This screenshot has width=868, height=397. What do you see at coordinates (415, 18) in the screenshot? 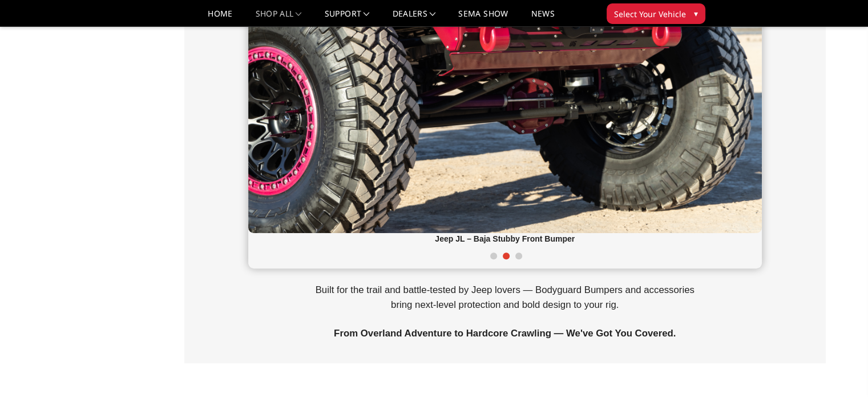
I see `a: Dealers` at bounding box center [415, 18].